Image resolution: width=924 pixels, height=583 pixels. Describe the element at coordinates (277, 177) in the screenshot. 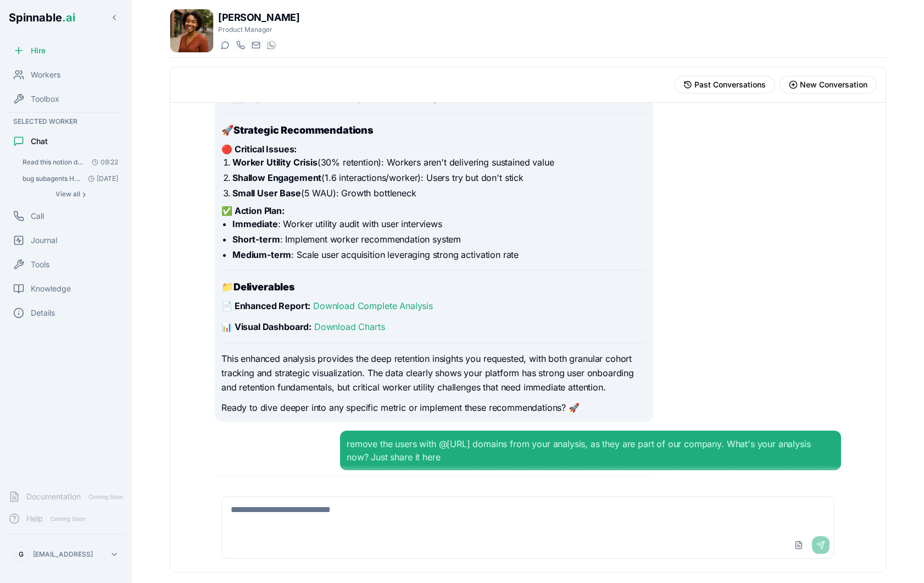

I see `strong: Shallow Engagement` at that location.